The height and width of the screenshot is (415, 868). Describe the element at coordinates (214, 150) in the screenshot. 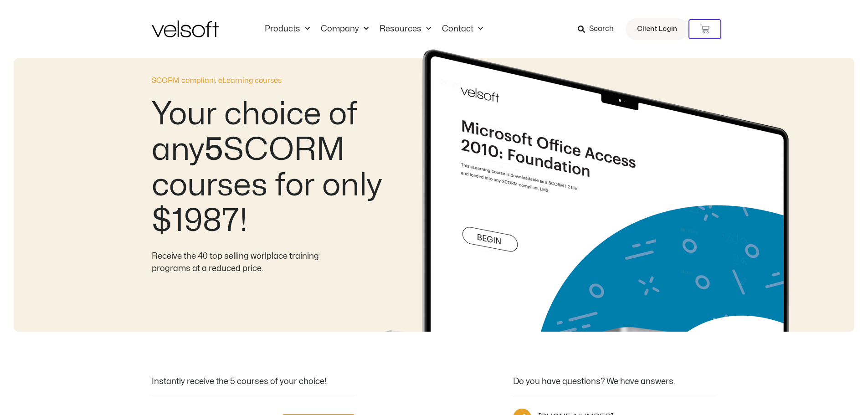

I see `b: 5` at that location.